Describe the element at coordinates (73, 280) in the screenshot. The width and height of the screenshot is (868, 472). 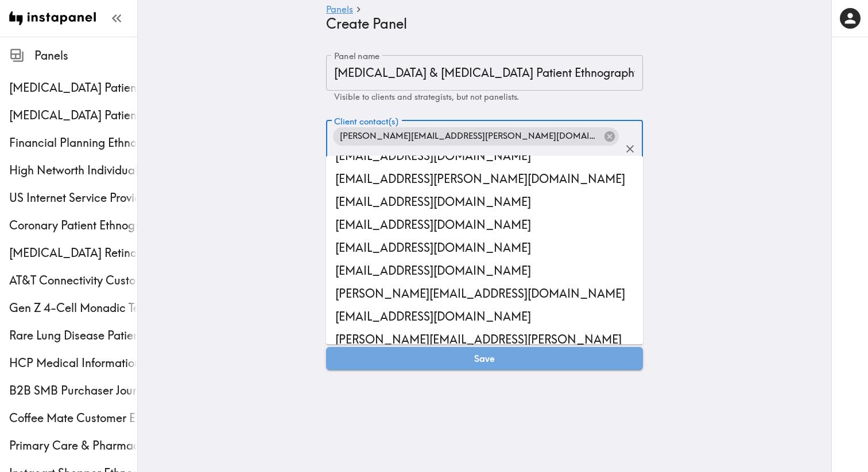
I see `span: AT&T Connectivity Customer Ethnography` at that location.